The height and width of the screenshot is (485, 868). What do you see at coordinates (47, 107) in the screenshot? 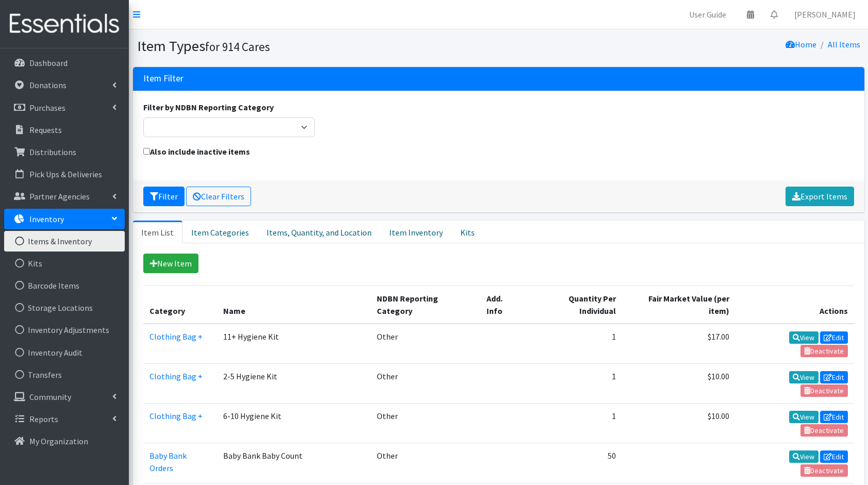
I see `p: Purchases` at bounding box center [47, 107].